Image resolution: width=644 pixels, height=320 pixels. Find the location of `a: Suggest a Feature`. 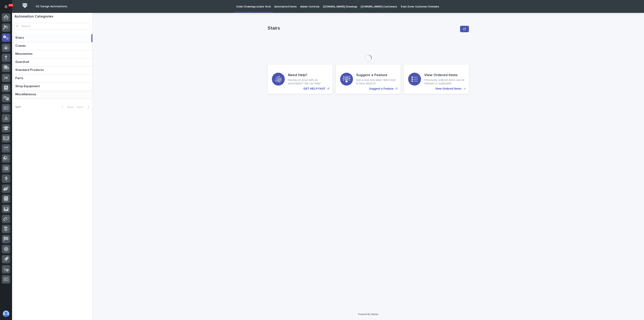

a: Suggest a Feature is located at coordinates (368, 79).